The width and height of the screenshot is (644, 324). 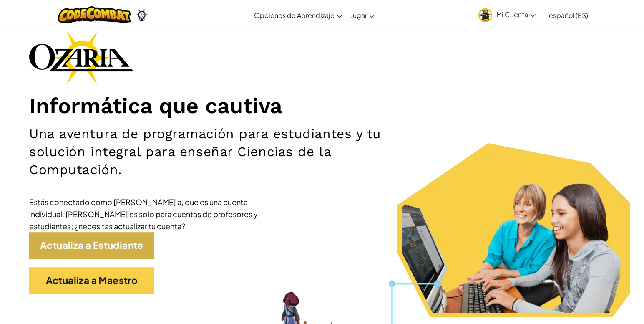 What do you see at coordinates (485, 15) in the screenshot?
I see `img: avatar` at bounding box center [485, 15].